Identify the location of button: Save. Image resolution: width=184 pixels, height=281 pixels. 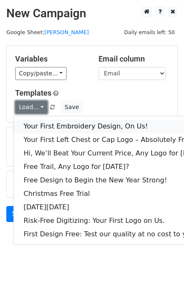
(72, 107).